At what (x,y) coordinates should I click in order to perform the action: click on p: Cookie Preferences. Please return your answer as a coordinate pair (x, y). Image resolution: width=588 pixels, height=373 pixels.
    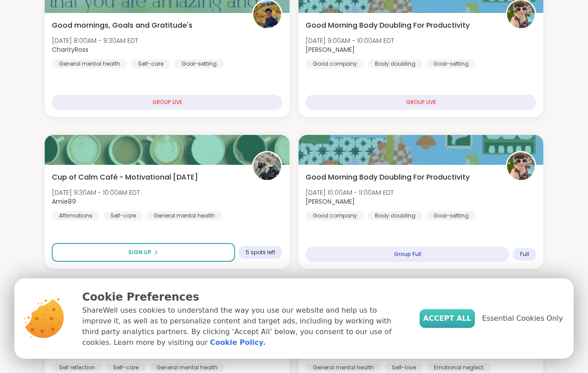
    Looking at the image, I should click on (244, 297).